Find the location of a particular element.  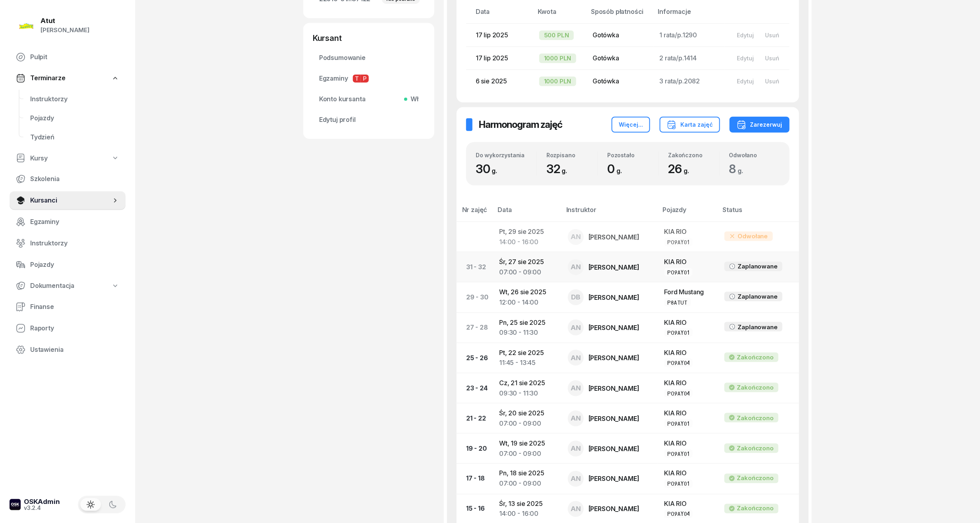

td: Pn, 18 sie 2025 is located at coordinates (527, 479).